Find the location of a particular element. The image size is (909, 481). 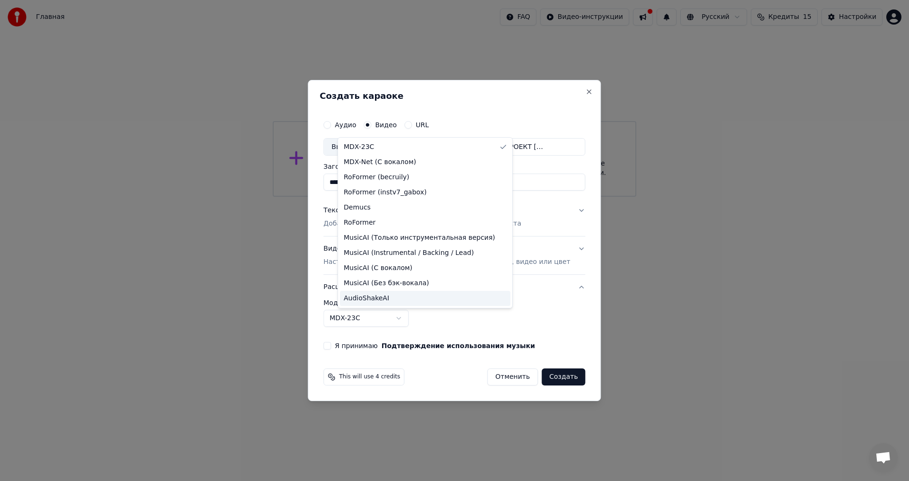

span: Demucs is located at coordinates (357, 208).